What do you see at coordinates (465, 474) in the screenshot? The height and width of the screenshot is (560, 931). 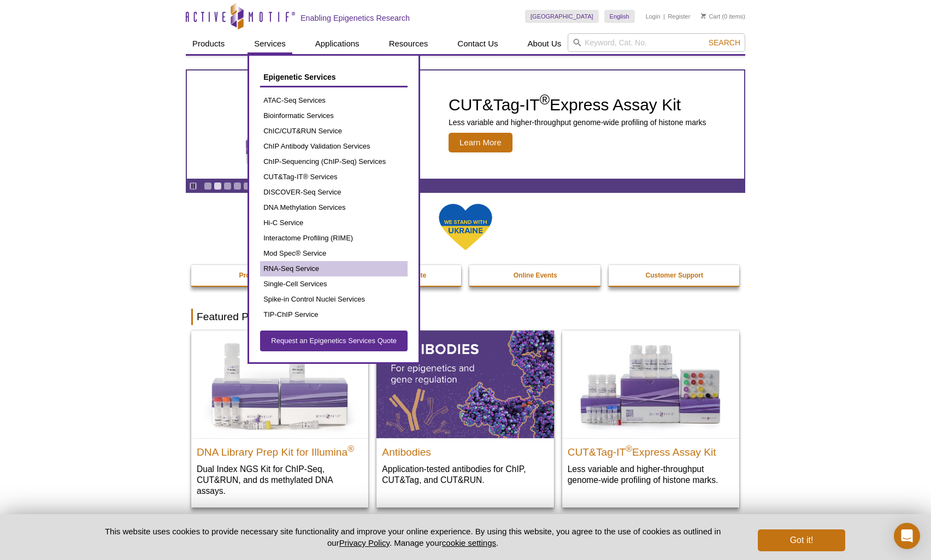 I see `p: Application-tested antibodies for ChIP, CUT&Tag, and CUT&RUN.` at bounding box center [465, 474].